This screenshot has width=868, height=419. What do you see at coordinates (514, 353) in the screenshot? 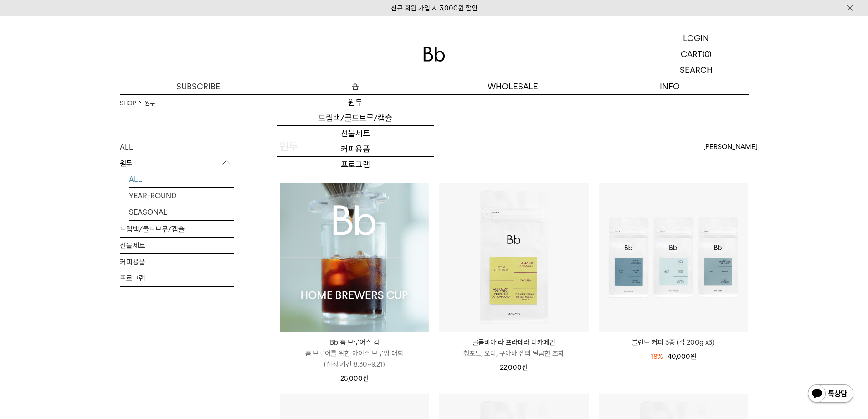
I see `p: 청포도, 오디, 구아바 잼의 달콤한 조화` at bounding box center [514, 353].